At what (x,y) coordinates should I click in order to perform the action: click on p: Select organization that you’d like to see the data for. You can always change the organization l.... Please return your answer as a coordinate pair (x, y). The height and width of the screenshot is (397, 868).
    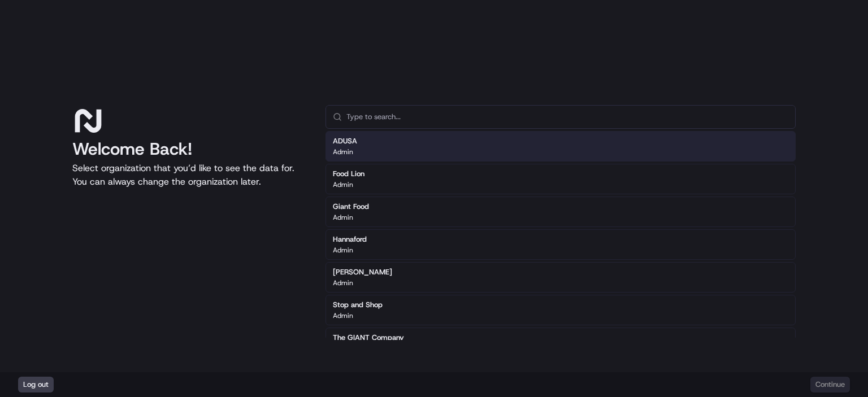
    Looking at the image, I should click on (190, 175).